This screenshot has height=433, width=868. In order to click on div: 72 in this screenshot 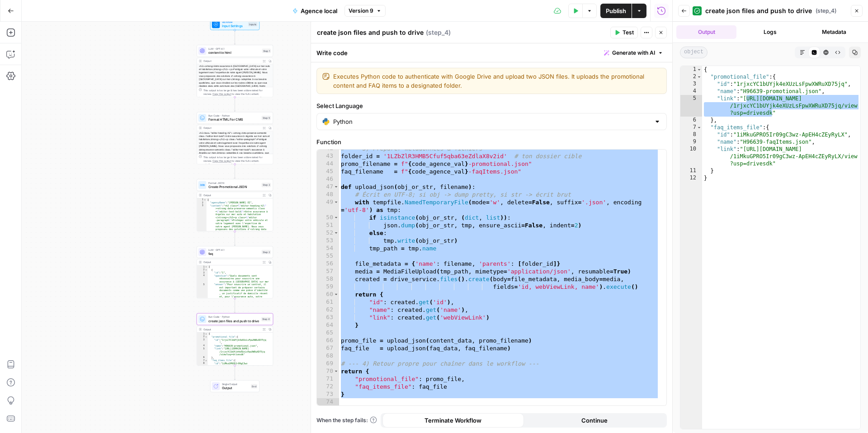, I will do `click(327, 387)`.